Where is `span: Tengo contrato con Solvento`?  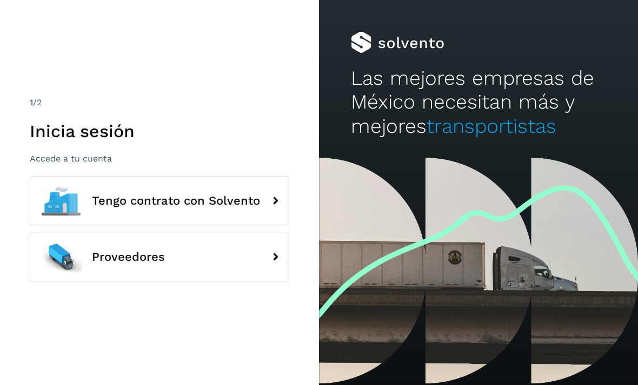
span: Tengo contrato con Solvento is located at coordinates (176, 201).